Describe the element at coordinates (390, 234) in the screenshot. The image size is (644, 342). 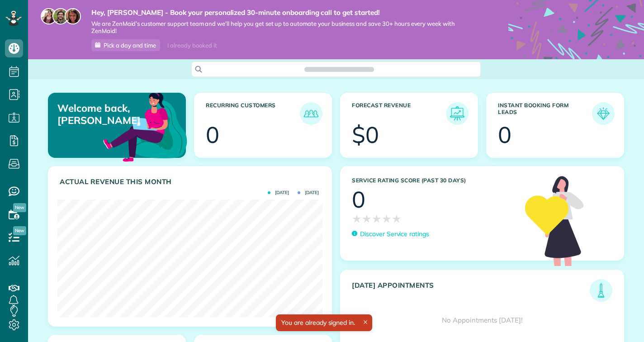
I see `a: Discover Service ratings` at that location.